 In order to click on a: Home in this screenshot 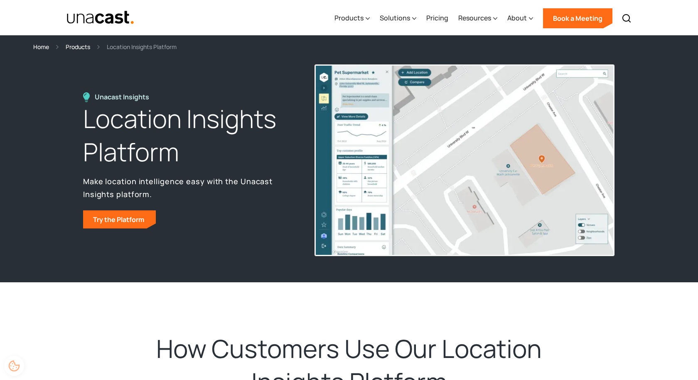, I will do `click(41, 47)`.